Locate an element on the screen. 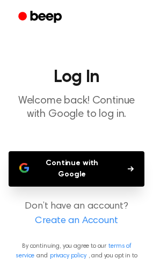 This screenshot has height=259, width=153. a: Beep is located at coordinates (41, 17).